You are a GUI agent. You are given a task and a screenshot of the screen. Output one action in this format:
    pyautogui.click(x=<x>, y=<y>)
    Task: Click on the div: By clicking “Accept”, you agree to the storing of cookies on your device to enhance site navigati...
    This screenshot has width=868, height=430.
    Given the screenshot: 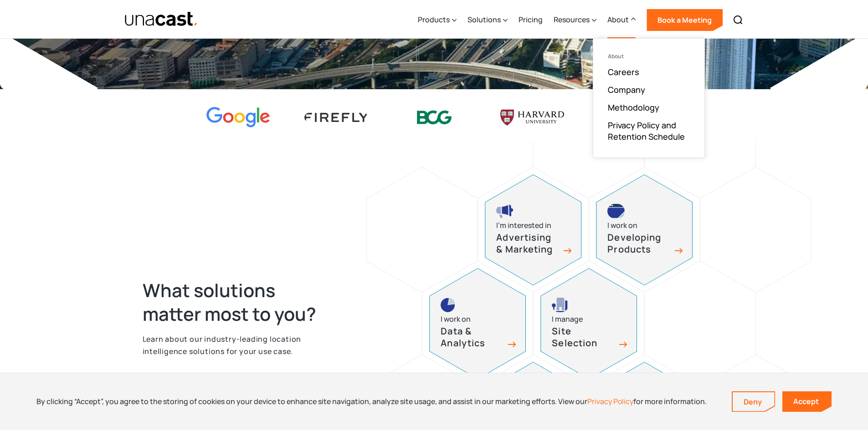 What is the action you would take?
    pyautogui.click(x=371, y=402)
    